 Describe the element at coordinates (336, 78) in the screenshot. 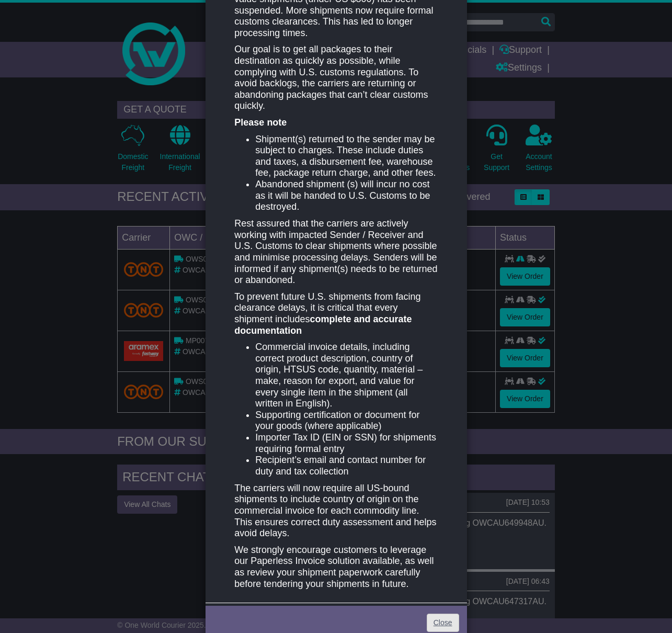

I see `p: Our goal is to get all packages to their destination as quickly as possible, while complying with...` at that location.